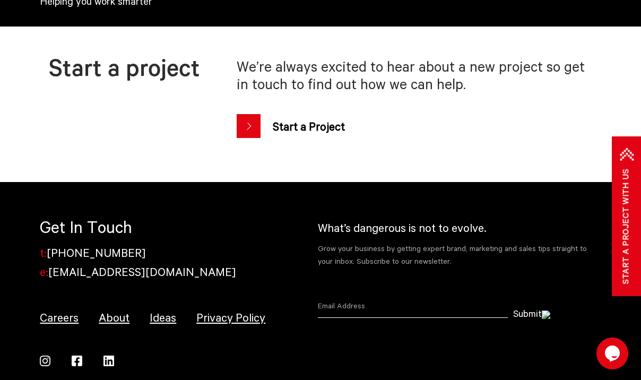  What do you see at coordinates (114, 317) in the screenshot?
I see `a: About` at bounding box center [114, 317].